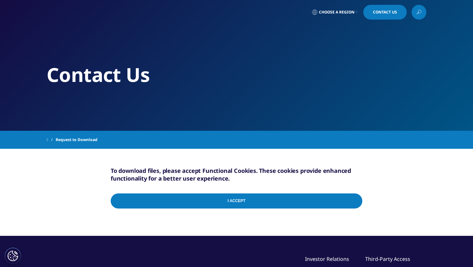 The height and width of the screenshot is (267, 473). What do you see at coordinates (237, 175) in the screenshot?
I see `h5: To download files, please accept Functional Cookies. These cookies provide enhanced functionality...` at bounding box center [237, 175].